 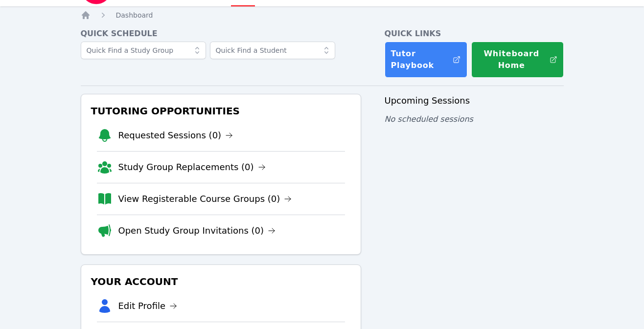 I want to click on h3: Your Account, so click(x=221, y=281).